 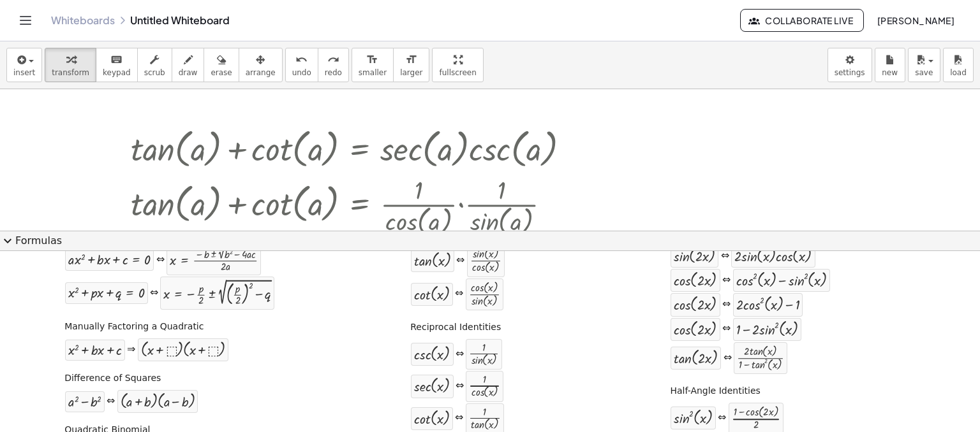 I want to click on span: settings, so click(x=850, y=73).